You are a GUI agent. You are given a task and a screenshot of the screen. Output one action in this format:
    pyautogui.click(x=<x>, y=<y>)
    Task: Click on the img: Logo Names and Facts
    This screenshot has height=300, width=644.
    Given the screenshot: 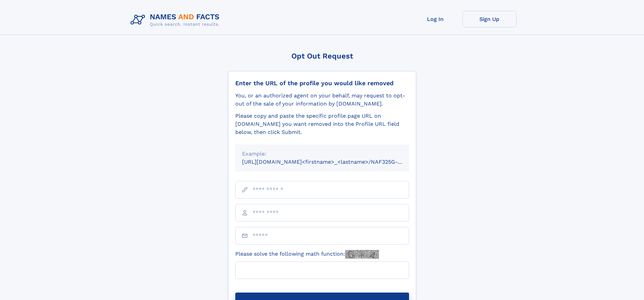 What is the action you would take?
    pyautogui.click(x=177, y=20)
    